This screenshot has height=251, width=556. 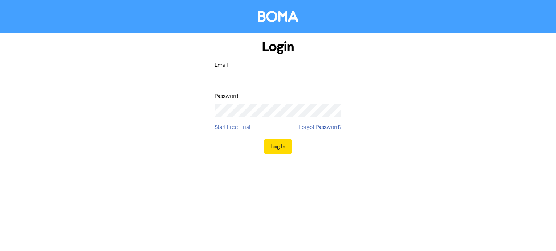 What do you see at coordinates (538, 234) in the screenshot?
I see `div: Chat Widget` at bounding box center [538, 234].